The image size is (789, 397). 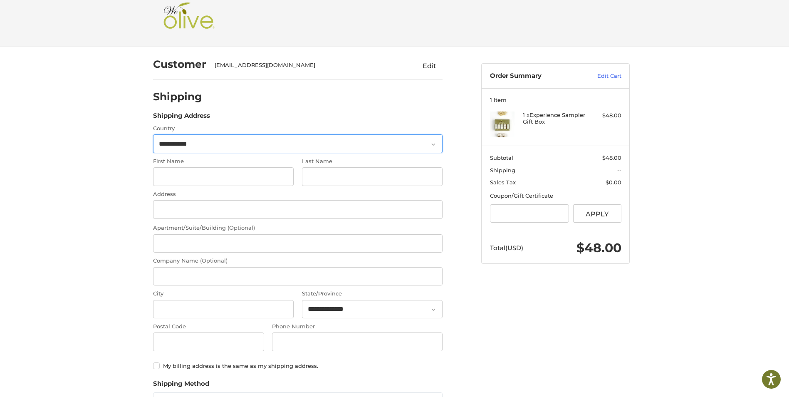 I want to click on button: Edit, so click(x=429, y=66).